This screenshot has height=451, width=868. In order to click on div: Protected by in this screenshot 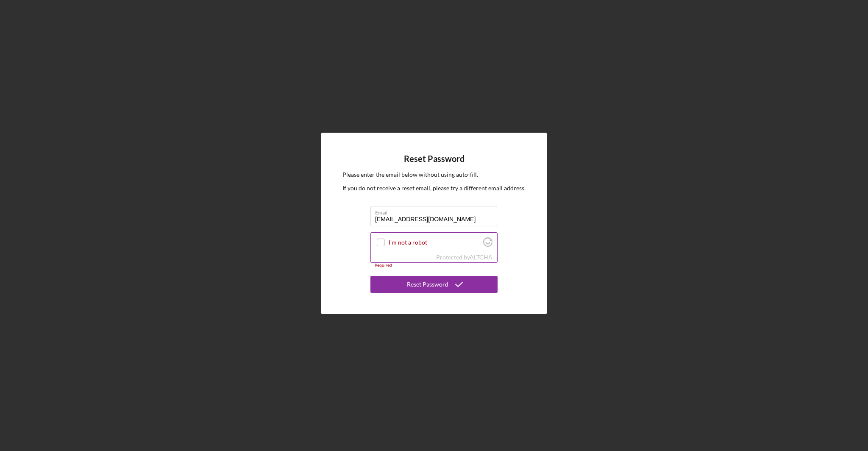, I will do `click(465, 257)`.